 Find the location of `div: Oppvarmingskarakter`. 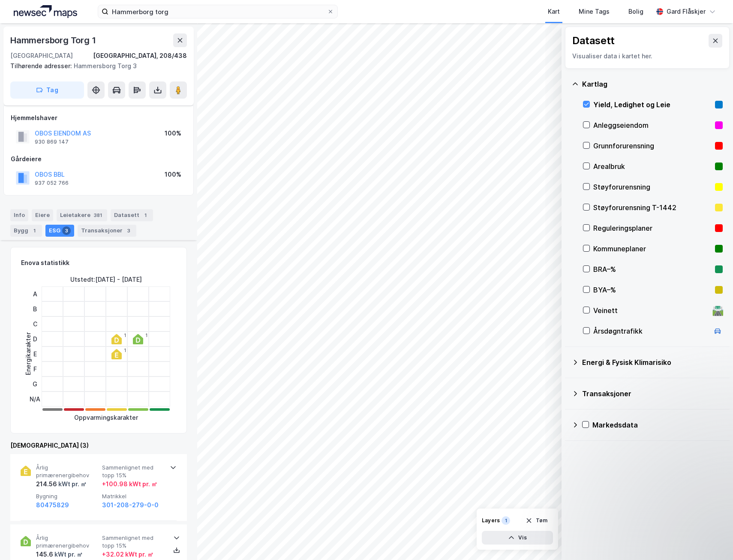

div: Oppvarmingskarakter is located at coordinates (106, 417).